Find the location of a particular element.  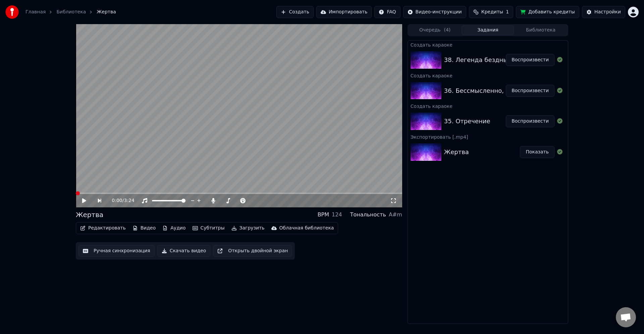

div: 38. Легенда бездны is located at coordinates (476, 60).